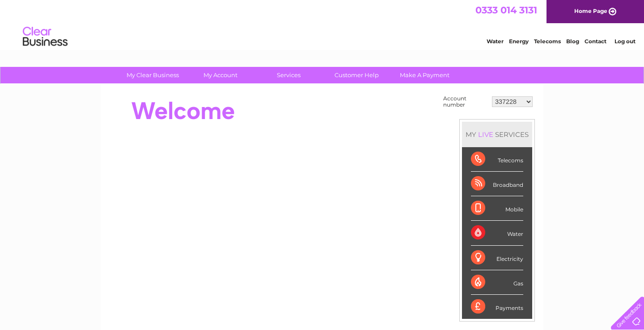  I want to click on a: Services, so click(288, 75).